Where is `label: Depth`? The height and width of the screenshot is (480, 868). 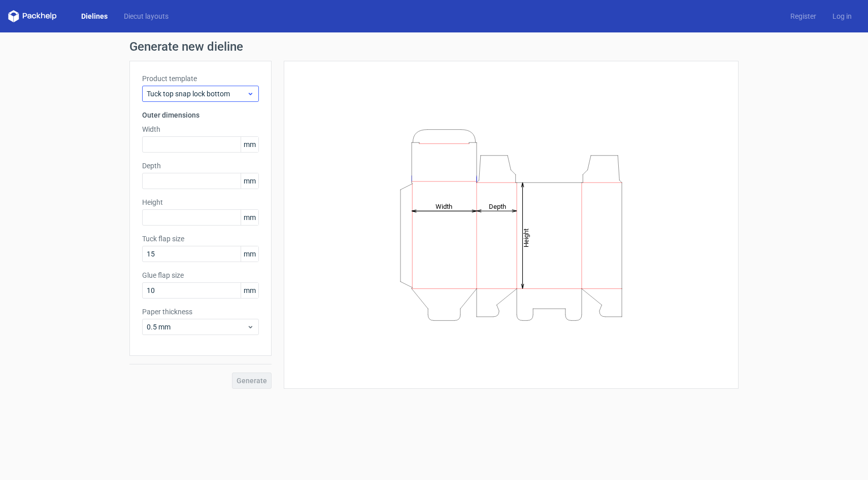 label: Depth is located at coordinates (201, 166).